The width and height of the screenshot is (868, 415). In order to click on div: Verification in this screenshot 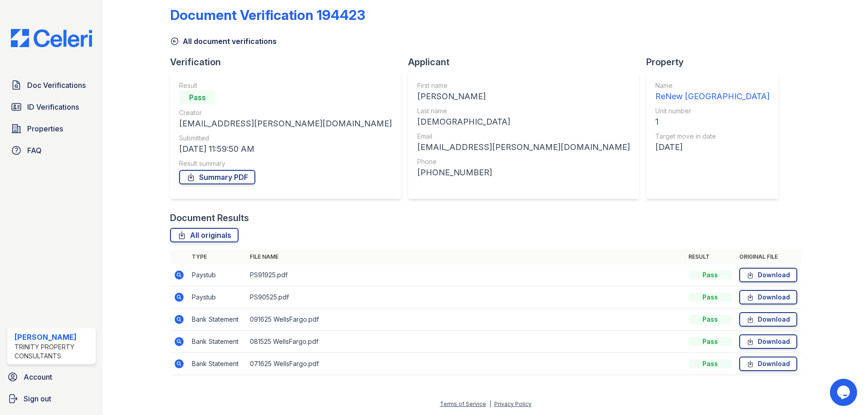, I will do `click(289, 62)`.